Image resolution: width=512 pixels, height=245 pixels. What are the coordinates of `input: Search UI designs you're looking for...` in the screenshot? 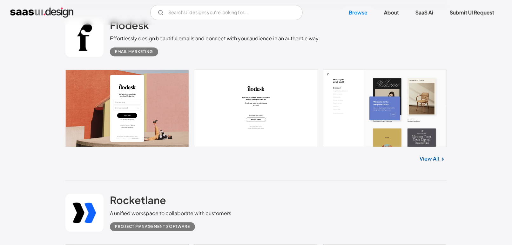 It's located at (226, 13).